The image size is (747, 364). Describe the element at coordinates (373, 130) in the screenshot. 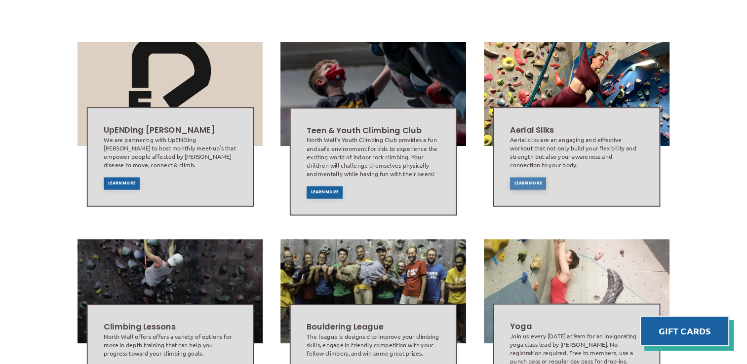

I see `h2: Teen & Youth Climbing Club` at that location.